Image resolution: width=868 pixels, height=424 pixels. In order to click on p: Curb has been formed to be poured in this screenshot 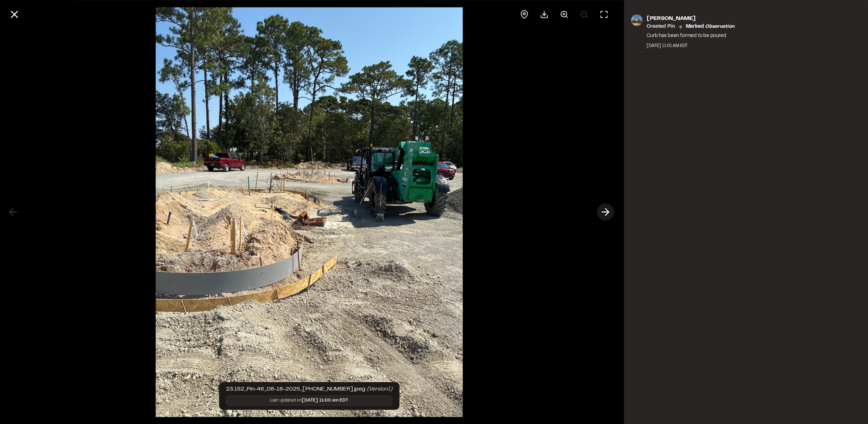, I will do `click(691, 36)`.